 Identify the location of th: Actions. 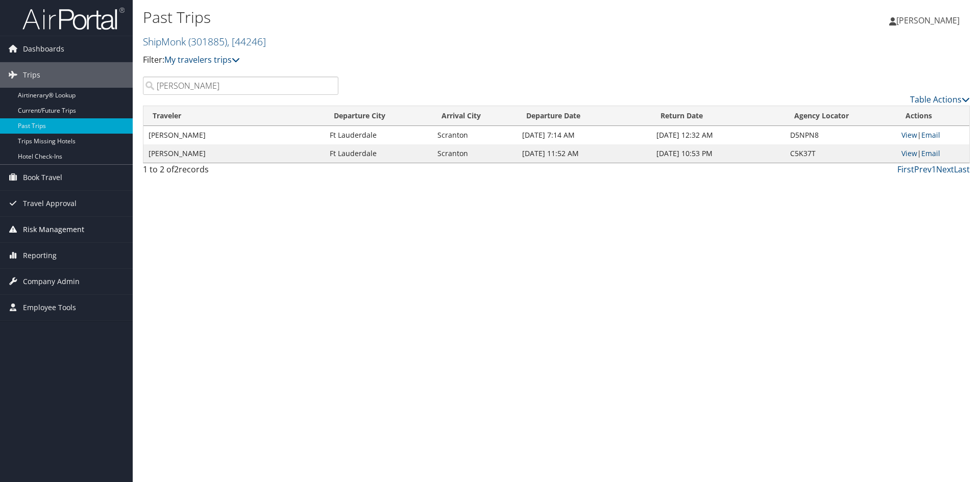
(932, 115).